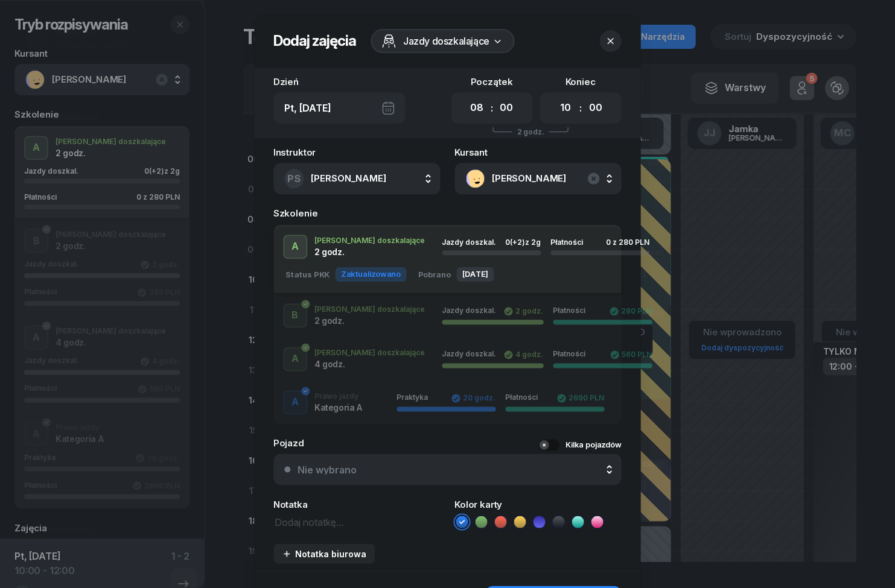 The height and width of the screenshot is (588, 895). Describe the element at coordinates (325, 553) in the screenshot. I see `button: Notatka biurowa` at that location.